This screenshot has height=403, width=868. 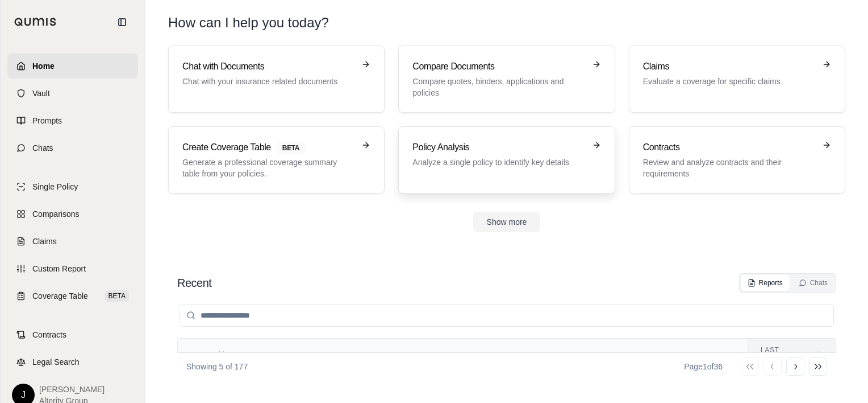 What do you see at coordinates (508, 354) in the screenshot?
I see `th: Files` at bounding box center [508, 354].